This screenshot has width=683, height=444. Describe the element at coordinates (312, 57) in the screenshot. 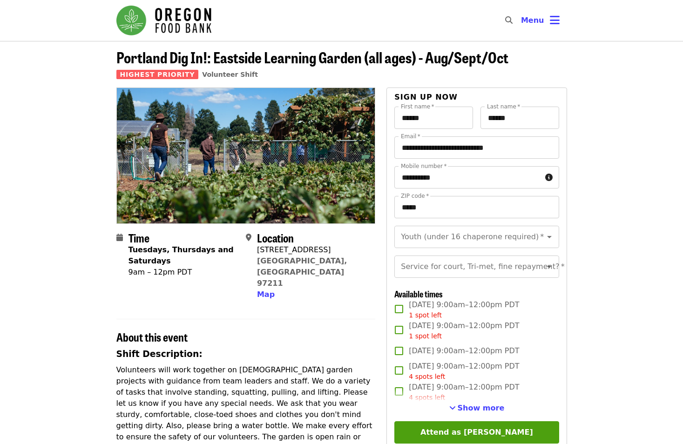

I see `span: Portland Dig In!: Eastside Learning Garden (all ages) - Aug/Sept/Oct` at that location.